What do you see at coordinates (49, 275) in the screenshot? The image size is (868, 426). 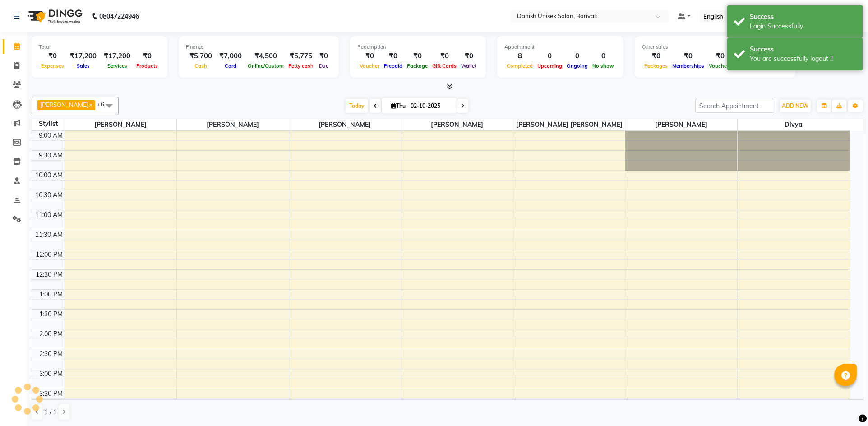 I see `div: 12:30 PM` at bounding box center [49, 275].